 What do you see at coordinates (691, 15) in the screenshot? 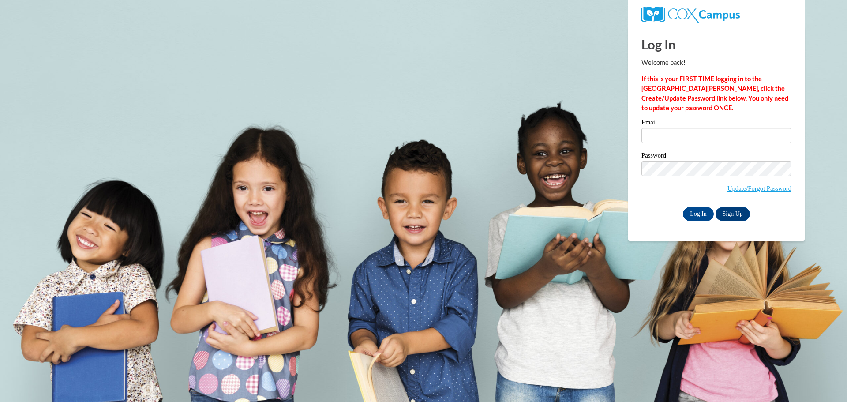
I see `img: COX Campus` at bounding box center [691, 15].